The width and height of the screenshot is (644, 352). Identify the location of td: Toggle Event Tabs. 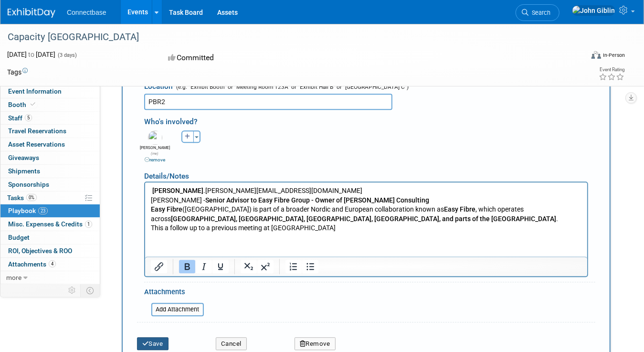
(90, 290).